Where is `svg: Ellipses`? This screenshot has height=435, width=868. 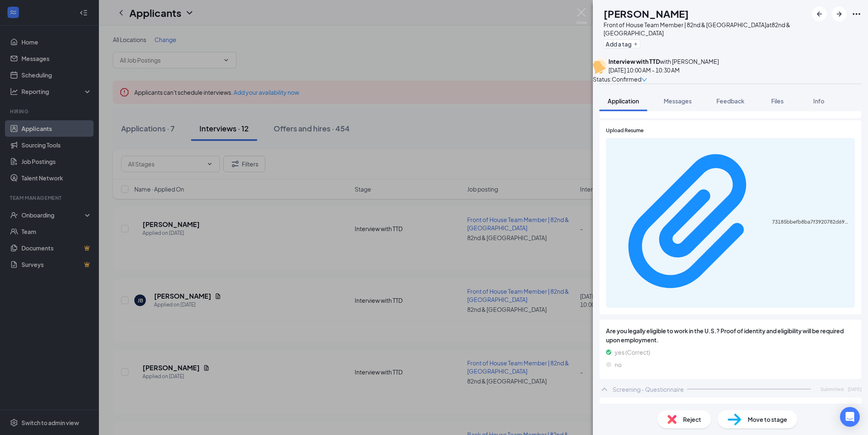 svg: Ellipses is located at coordinates (857, 14).